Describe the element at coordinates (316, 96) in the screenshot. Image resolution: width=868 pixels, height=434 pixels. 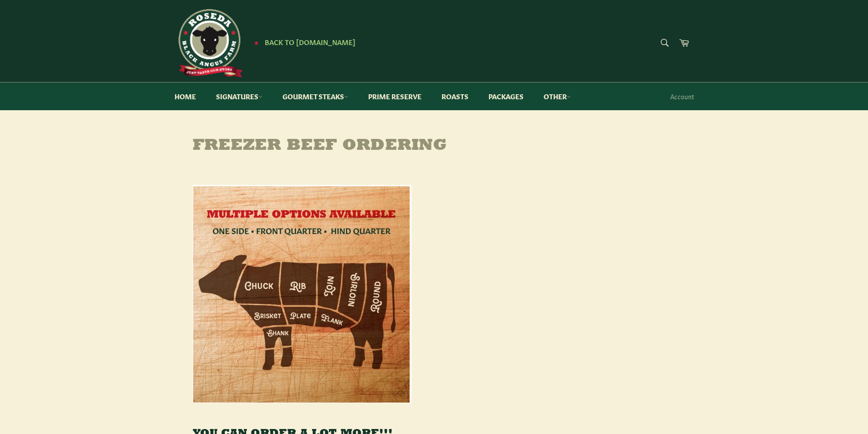
I see `a: Gourmet Steaks` at that location.